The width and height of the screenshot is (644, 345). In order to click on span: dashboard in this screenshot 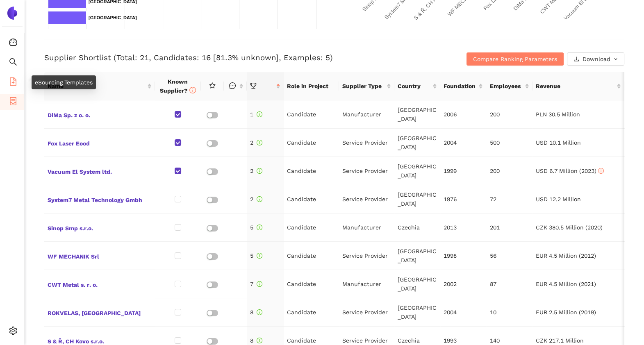, I will do `click(13, 43)`.